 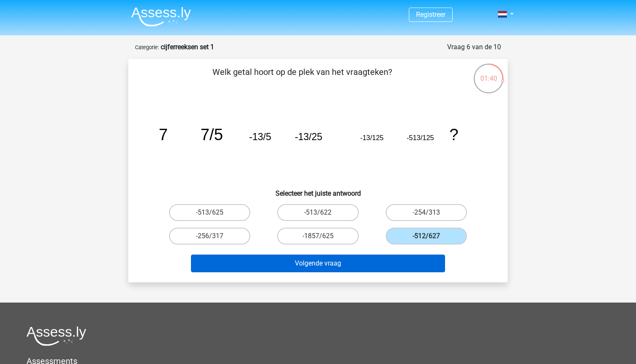 What do you see at coordinates (260, 137) in the screenshot?
I see `tspan: -13/5` at bounding box center [260, 137].